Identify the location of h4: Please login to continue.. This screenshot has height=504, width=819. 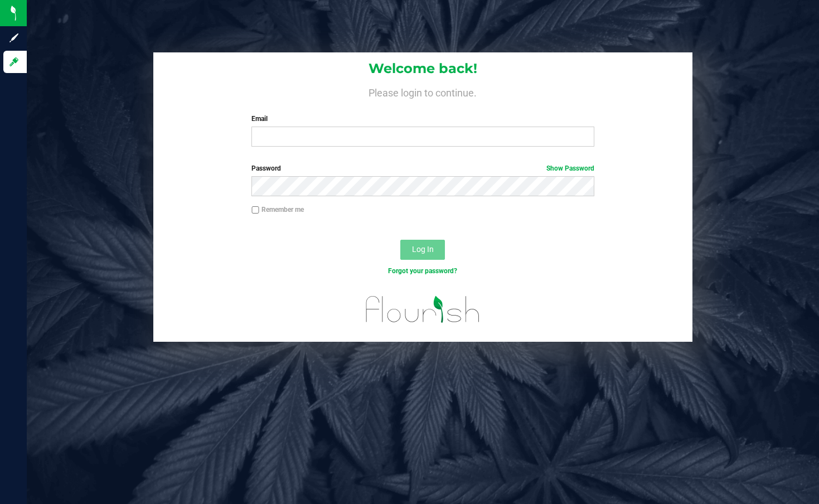
(422, 91).